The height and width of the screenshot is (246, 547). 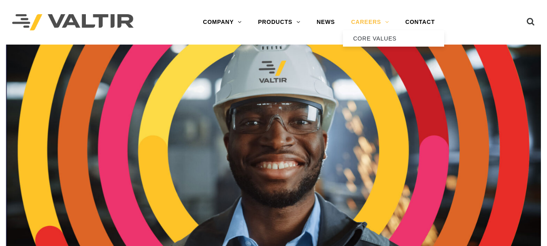 I want to click on a: PRODUCTS, so click(x=279, y=22).